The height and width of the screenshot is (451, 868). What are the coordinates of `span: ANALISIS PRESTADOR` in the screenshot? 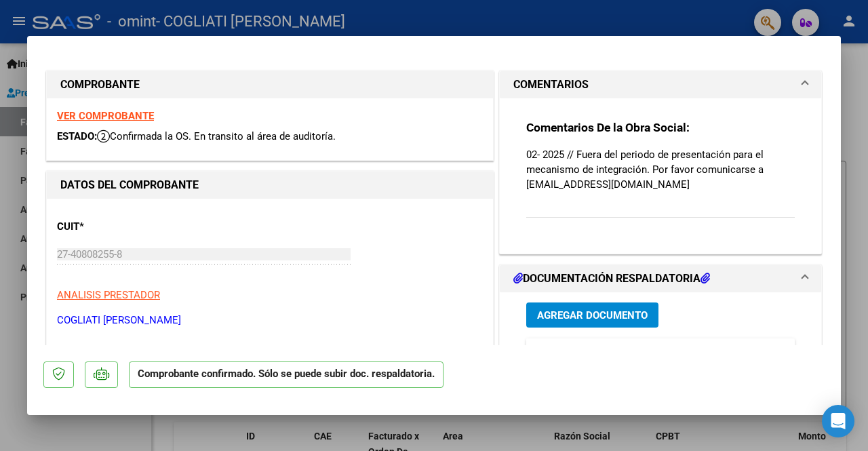 It's located at (109, 295).